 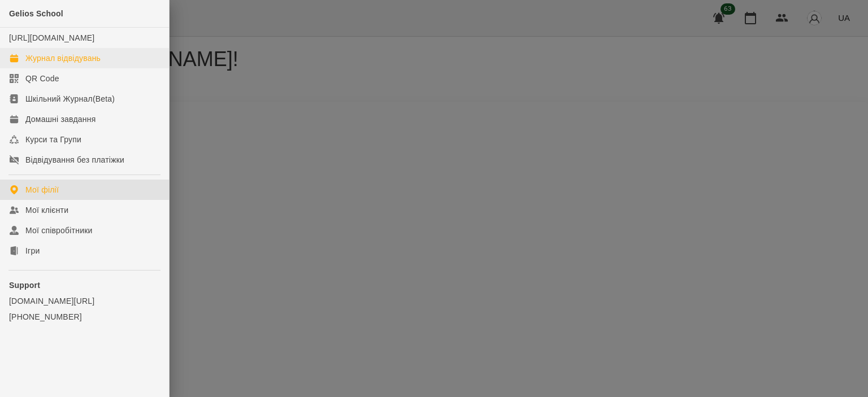 What do you see at coordinates (36, 14) in the screenshot?
I see `span: Gelios School` at bounding box center [36, 14].